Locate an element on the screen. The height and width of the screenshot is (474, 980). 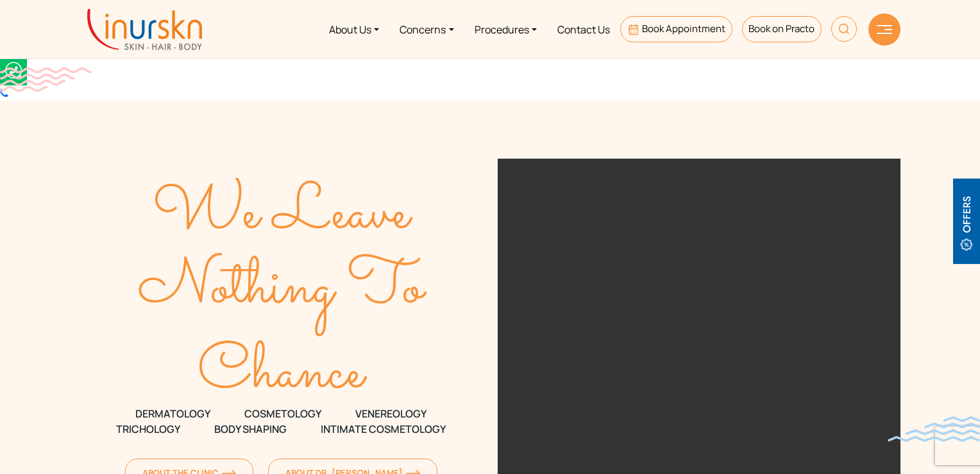
a: Book on Practo is located at coordinates (782, 29).